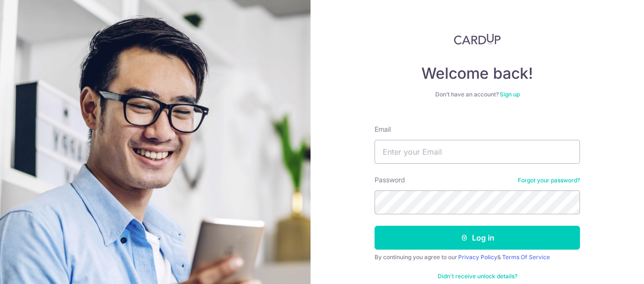  Describe the element at coordinates (383, 130) in the screenshot. I see `label: Email` at that location.